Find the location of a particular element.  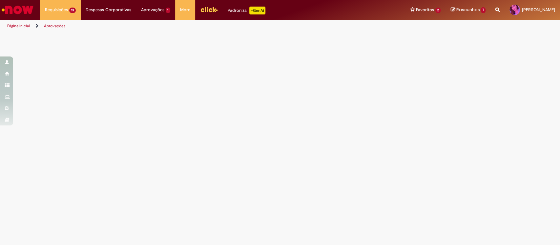

p: +GenAi is located at coordinates (257, 11).